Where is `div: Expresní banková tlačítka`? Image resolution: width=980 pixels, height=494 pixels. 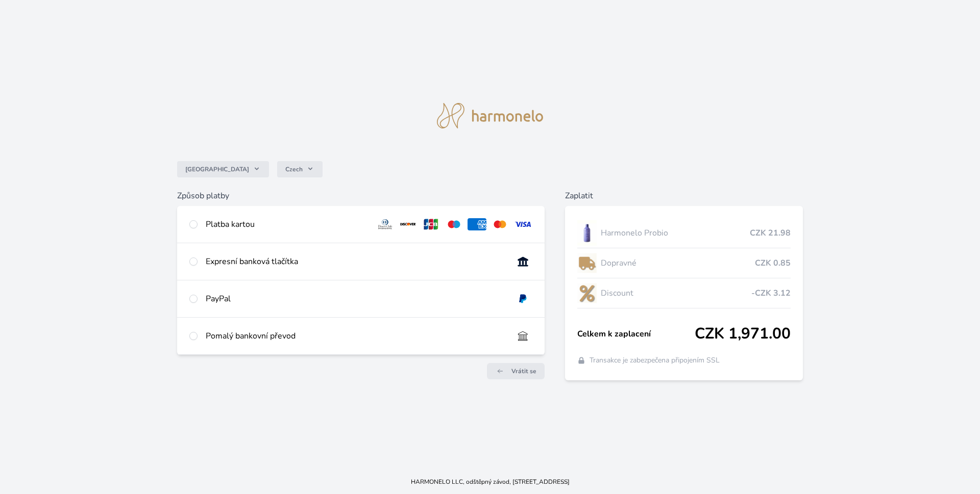
div: Expresní banková tlačítka is located at coordinates (355, 262).